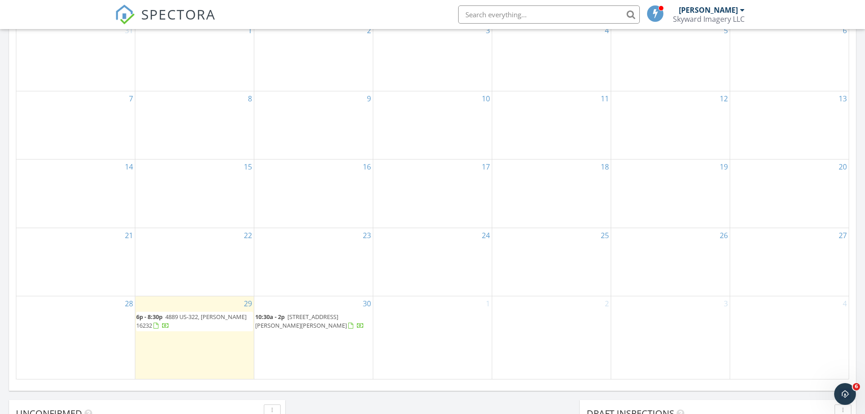 Image resolution: width=865 pixels, height=414 pixels. What do you see at coordinates (367, 235) in the screenshot?
I see `a: Go to September 23, 2025` at bounding box center [367, 235].